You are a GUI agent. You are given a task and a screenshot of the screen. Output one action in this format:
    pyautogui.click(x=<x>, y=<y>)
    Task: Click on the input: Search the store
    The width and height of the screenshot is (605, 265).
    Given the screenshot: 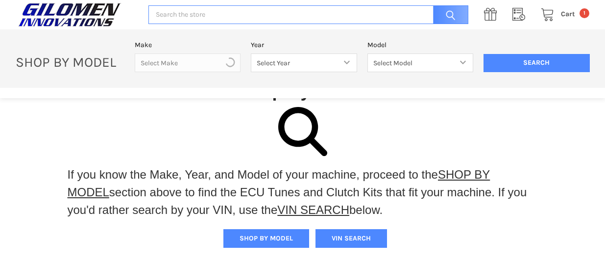 What is the action you would take?
    pyautogui.click(x=308, y=15)
    